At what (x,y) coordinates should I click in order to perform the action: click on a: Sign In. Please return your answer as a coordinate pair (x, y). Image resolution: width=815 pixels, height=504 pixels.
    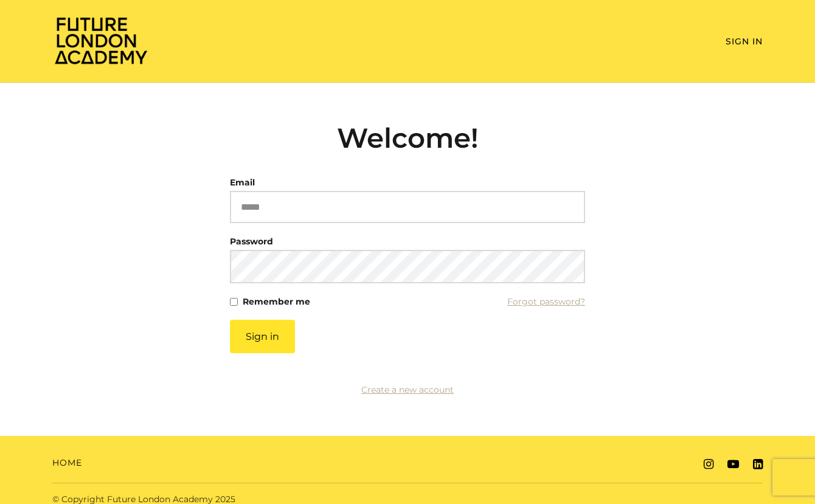
    Looking at the image, I should click on (744, 41).